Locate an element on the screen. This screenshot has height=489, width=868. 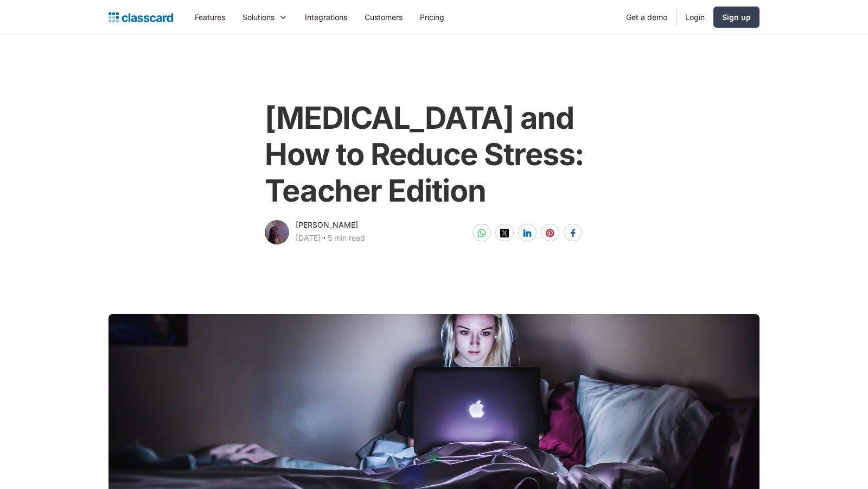
img: pinterest-white sharing button is located at coordinates (550, 233).